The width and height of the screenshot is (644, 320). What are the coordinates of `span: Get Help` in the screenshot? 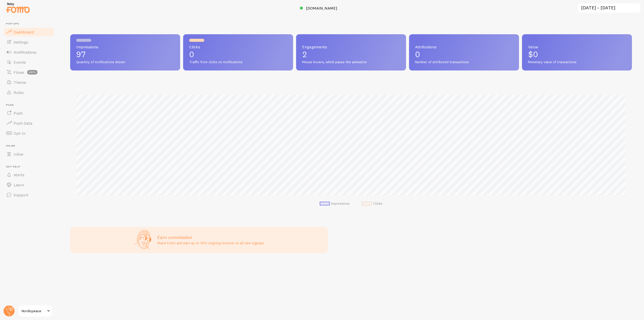 It's located at (31, 167).